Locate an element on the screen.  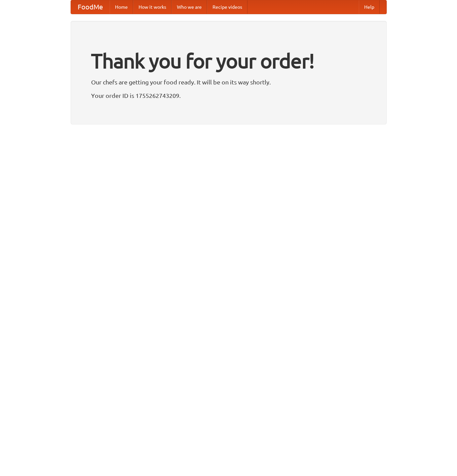
p: Our chefs are getting your food ready. It will be on its way shortly. is located at coordinates (228, 82).